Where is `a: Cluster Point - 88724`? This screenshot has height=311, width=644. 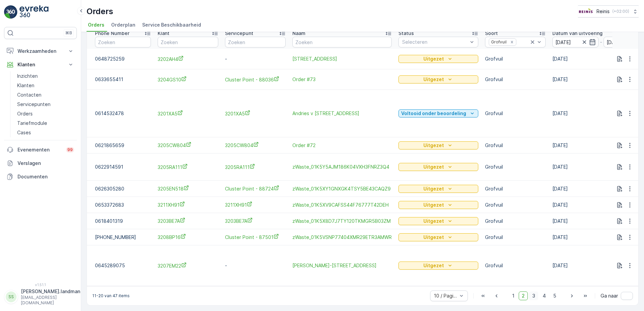 a: Cluster Point - 88724 is located at coordinates (255, 189).